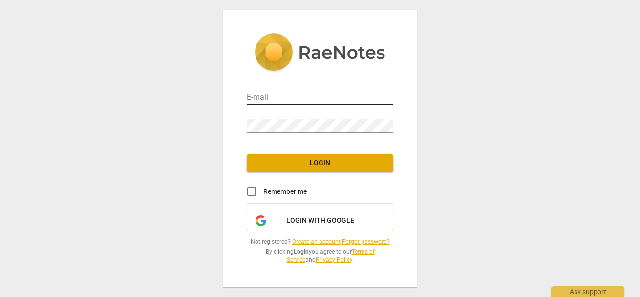  I want to click on a: Forgot password?, so click(366, 242).